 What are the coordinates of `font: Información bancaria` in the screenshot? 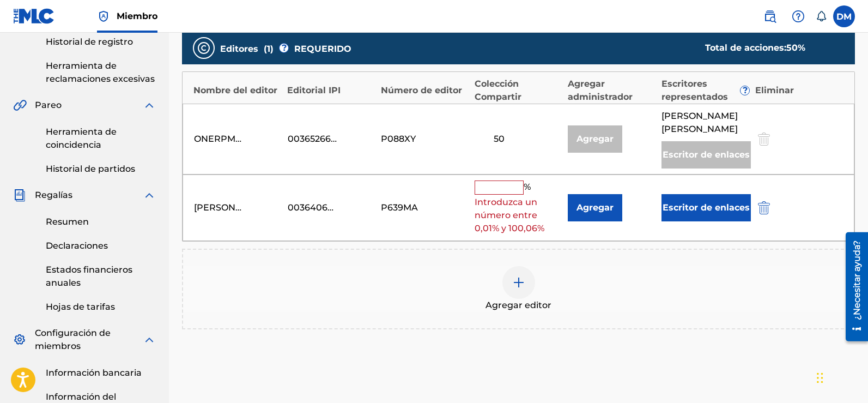 It's located at (93, 372).